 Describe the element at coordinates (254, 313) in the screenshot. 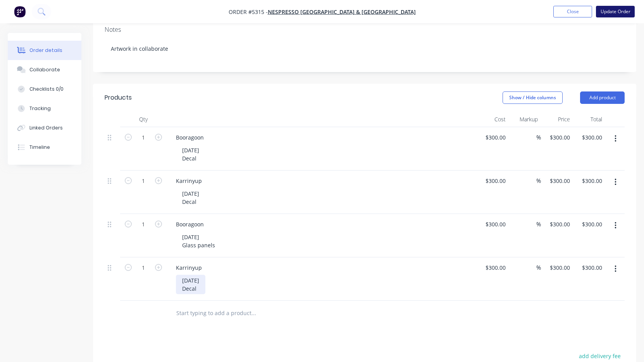

I see `input: Start typing to add a product...` at that location.